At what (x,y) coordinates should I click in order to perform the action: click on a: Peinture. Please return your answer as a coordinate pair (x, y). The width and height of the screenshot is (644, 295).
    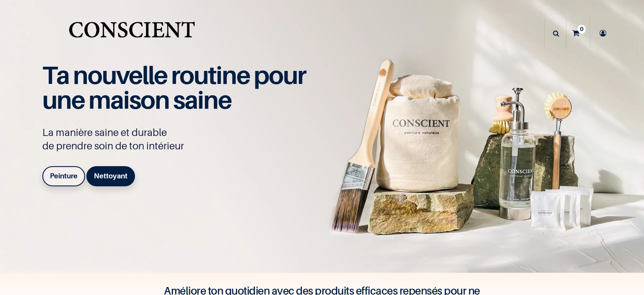
    Looking at the image, I should click on (64, 177).